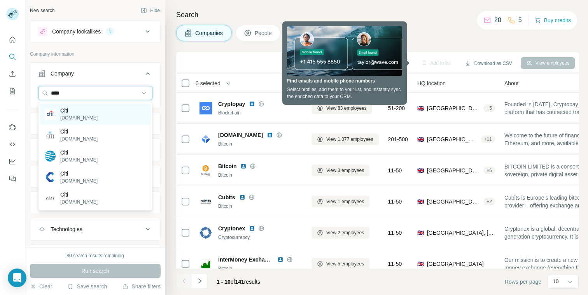  Describe the element at coordinates (397, 108) in the screenshot. I see `span: 51-200` at that location.